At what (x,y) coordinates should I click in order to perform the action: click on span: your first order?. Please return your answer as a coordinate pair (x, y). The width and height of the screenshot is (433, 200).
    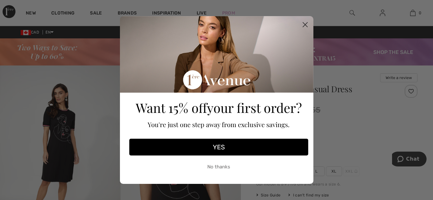
    Looking at the image, I should click on (254, 107).